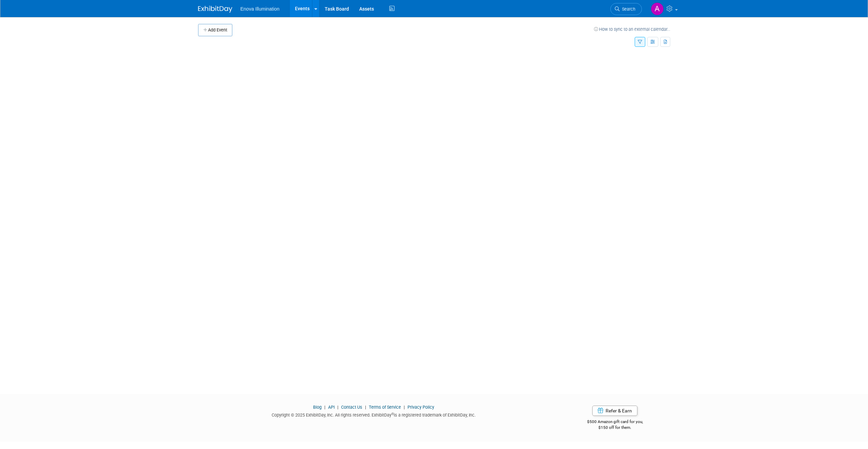  Describe the element at coordinates (421, 407) in the screenshot. I see `a: Privacy Policy` at that location.